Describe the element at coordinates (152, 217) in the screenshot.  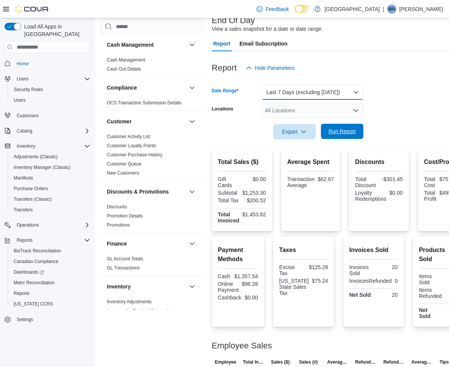
I see `div: Discounts & Promotions` at that location.